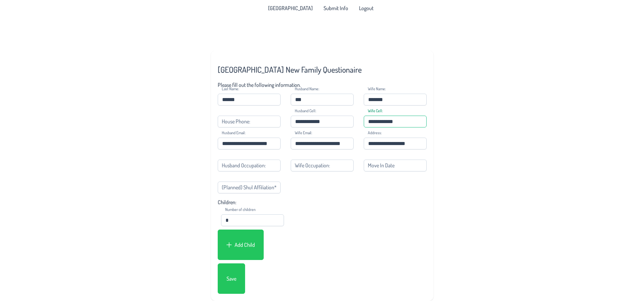 This screenshot has height=308, width=644. What do you see at coordinates (366, 8) in the screenshot?
I see `li: Logout` at bounding box center [366, 8].